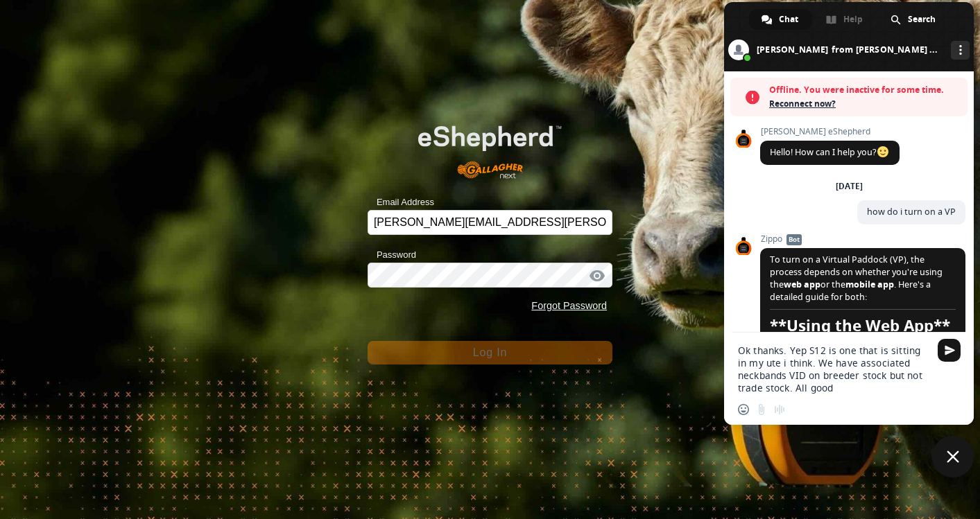 The height and width of the screenshot is (519, 980). What do you see at coordinates (864, 104) in the screenshot?
I see `span: Reconnect now?` at bounding box center [864, 104].